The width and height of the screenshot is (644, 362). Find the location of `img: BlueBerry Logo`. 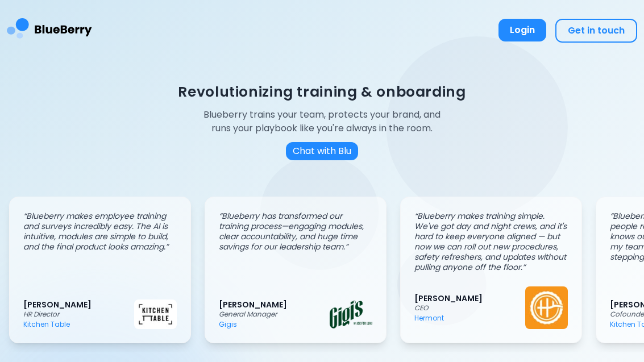

img: BlueBerry Logo is located at coordinates (50, 30).